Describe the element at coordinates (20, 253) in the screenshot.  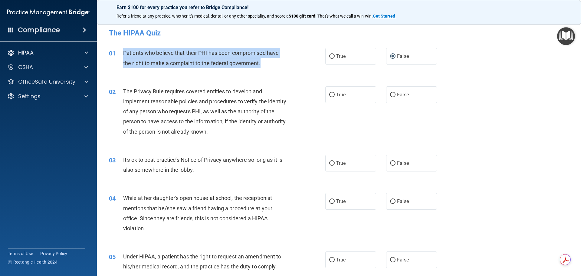
I see `a: Terms of Use` at that location.